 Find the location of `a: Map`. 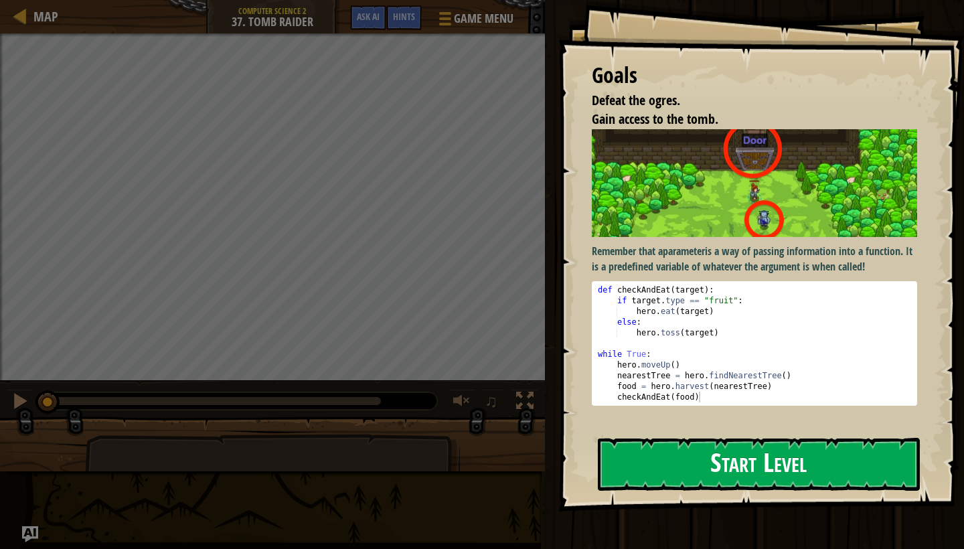

a: Map is located at coordinates (42, 16).